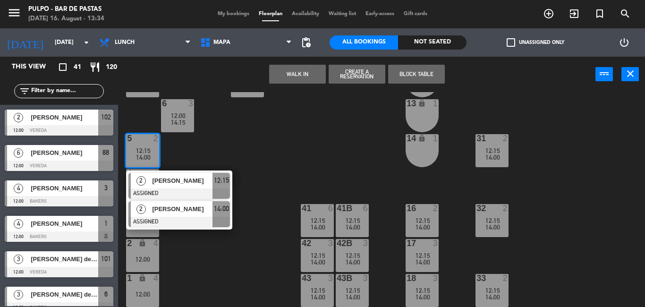 The image size is (645, 307). What do you see at coordinates (302, 208) in the screenshot?
I see `div: 41` at bounding box center [302, 208].